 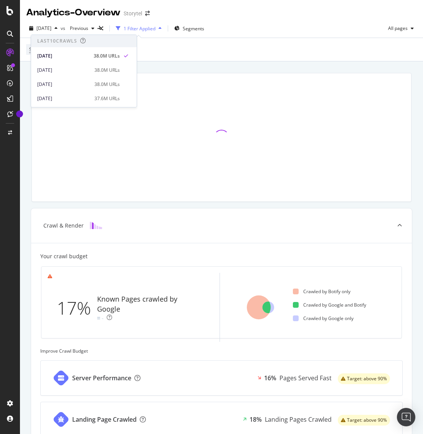 What do you see at coordinates (20, 114) in the screenshot?
I see `div: Tooltip anchor` at bounding box center [20, 114].